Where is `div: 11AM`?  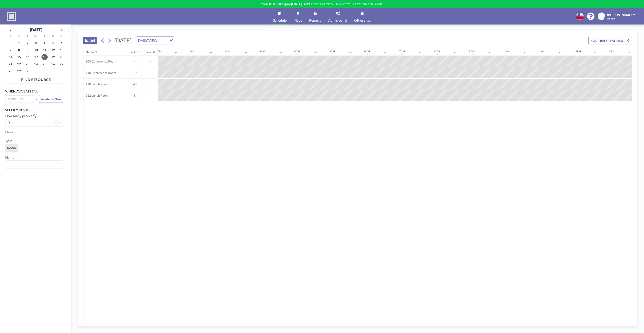 div: 11AM is located at coordinates (542, 51).